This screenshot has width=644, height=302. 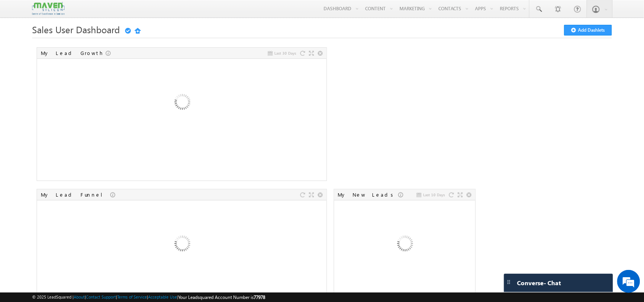 What do you see at coordinates (148, 297) in the screenshot?
I see `span: © 2025 LeadSquared | | | | |` at bounding box center [148, 297].